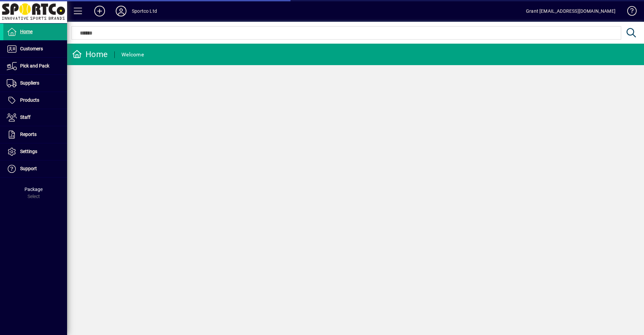 This screenshot has width=644, height=335. Describe the element at coordinates (35, 83) in the screenshot. I see `a: Suppliers` at that location.